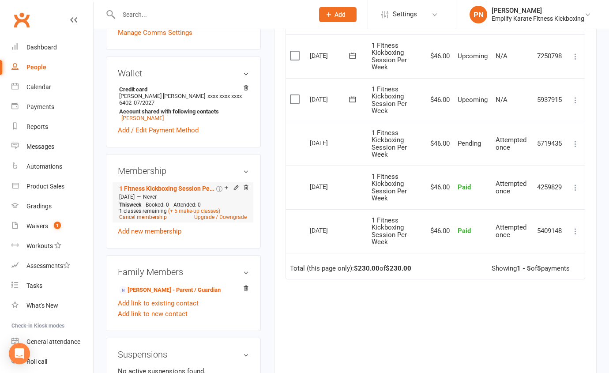 This screenshot has width=609, height=373. What do you see at coordinates (469, 144) in the screenshot?
I see `span: Pending` at bounding box center [469, 144].